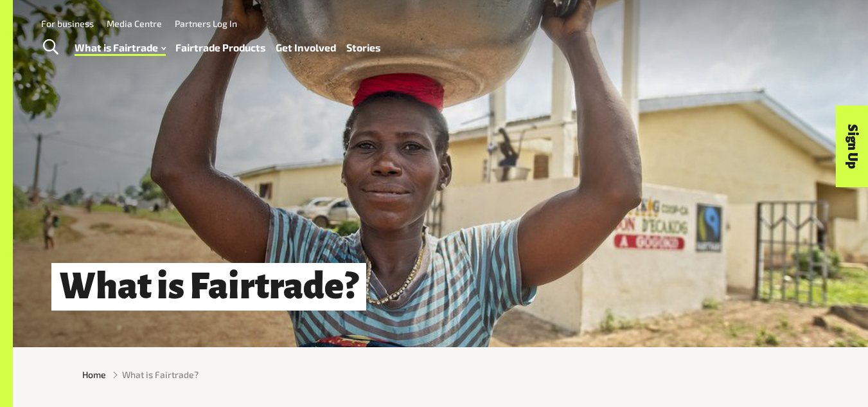  Describe the element at coordinates (363, 47) in the screenshot. I see `a: Stories` at that location.